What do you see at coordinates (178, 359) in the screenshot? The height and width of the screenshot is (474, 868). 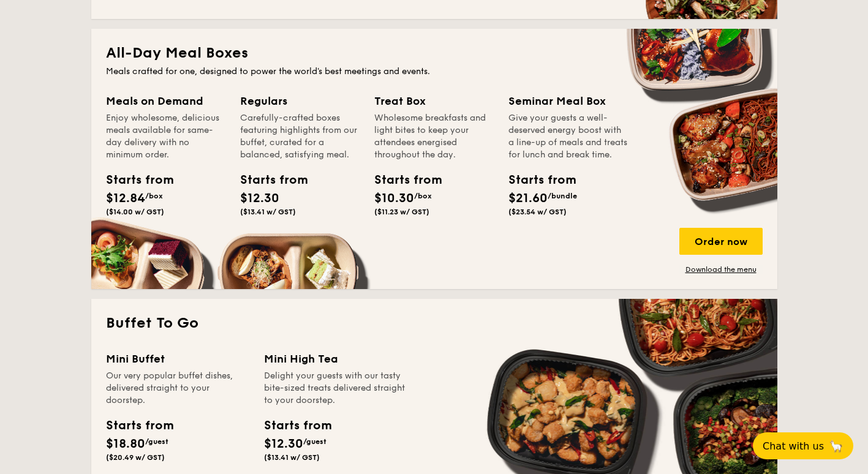 I see `div: Mini Buffet` at bounding box center [178, 359].